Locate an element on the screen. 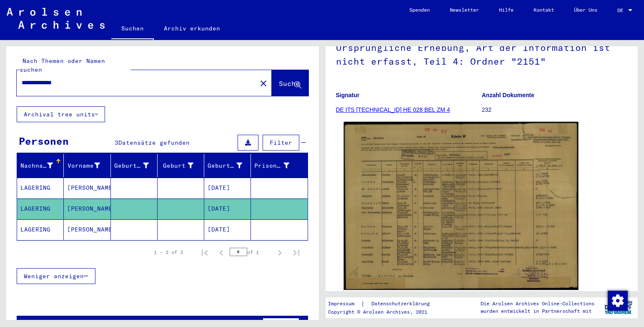 The height and width of the screenshot is (327, 644). img: 001.jpg is located at coordinates (460, 206).